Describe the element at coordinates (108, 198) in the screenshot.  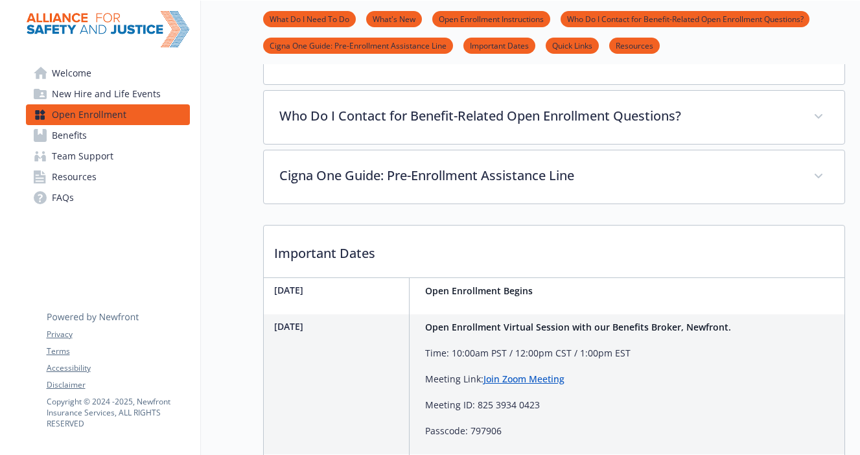
I see `a: FAQs` at that location.